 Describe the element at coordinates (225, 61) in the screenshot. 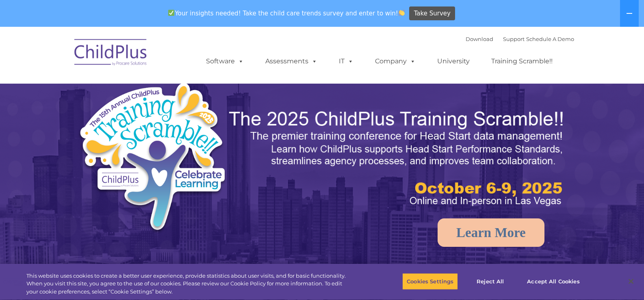

I see `a: Software` at that location.